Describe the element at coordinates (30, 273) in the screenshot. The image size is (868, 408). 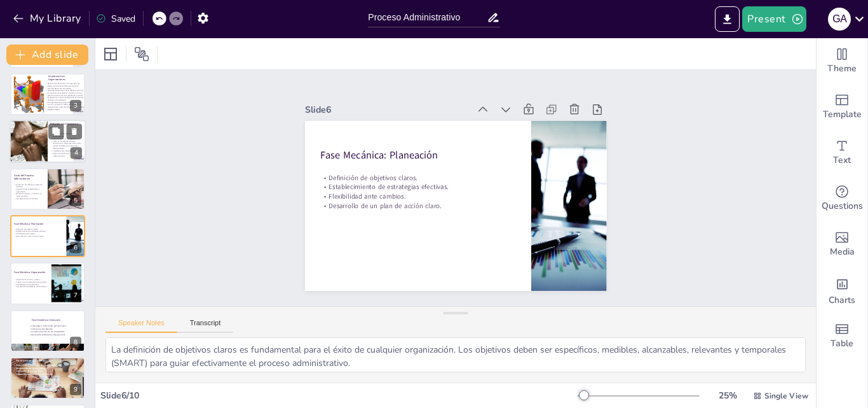
I see `p: Fase Mecánica: Organización` at that location.